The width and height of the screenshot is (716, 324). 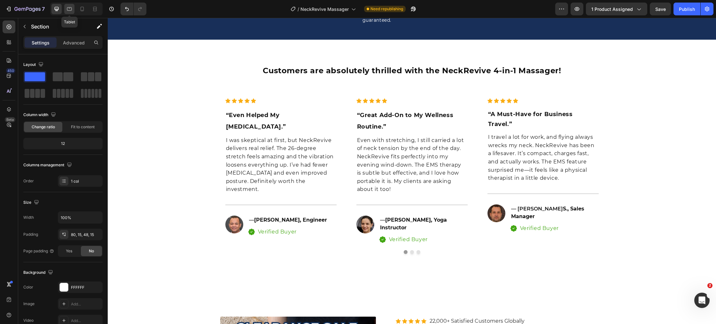 I want to click on div: Undo/Redo, so click(x=133, y=9).